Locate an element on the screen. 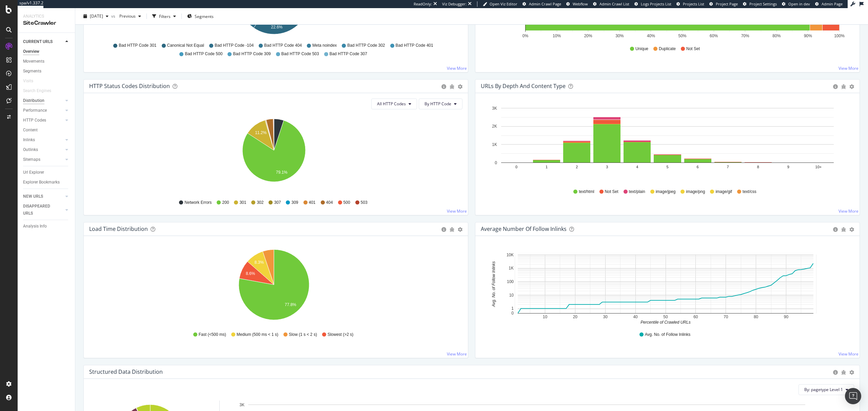  a: Project Settings is located at coordinates (760, 4).